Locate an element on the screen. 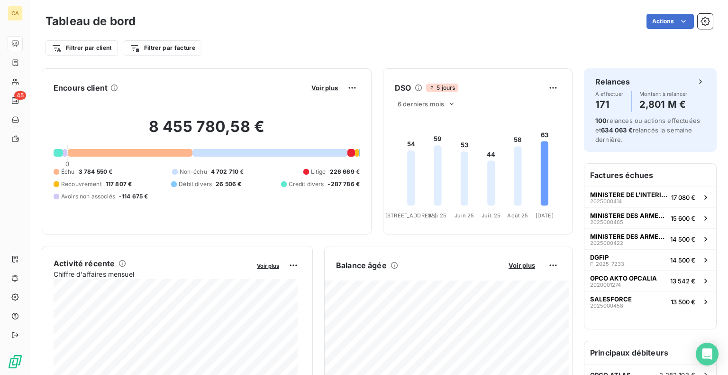 The image size is (728, 375). span: -287 786 € is located at coordinates (344, 184).